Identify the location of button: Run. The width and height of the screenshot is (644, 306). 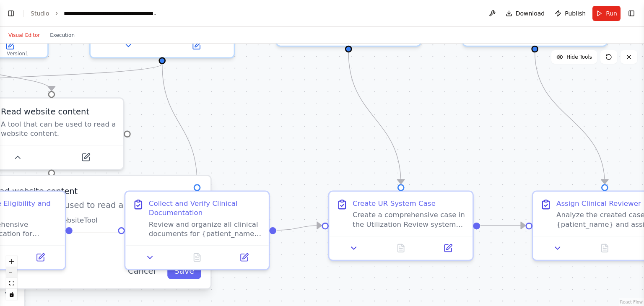
(606, 14).